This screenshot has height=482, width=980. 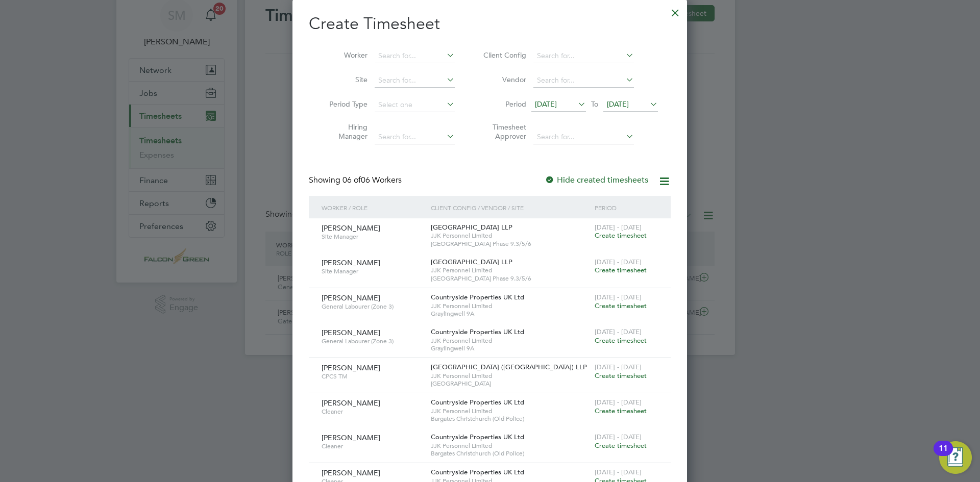 What do you see at coordinates (415, 105) in the screenshot?
I see `input: Select one` at bounding box center [415, 105].